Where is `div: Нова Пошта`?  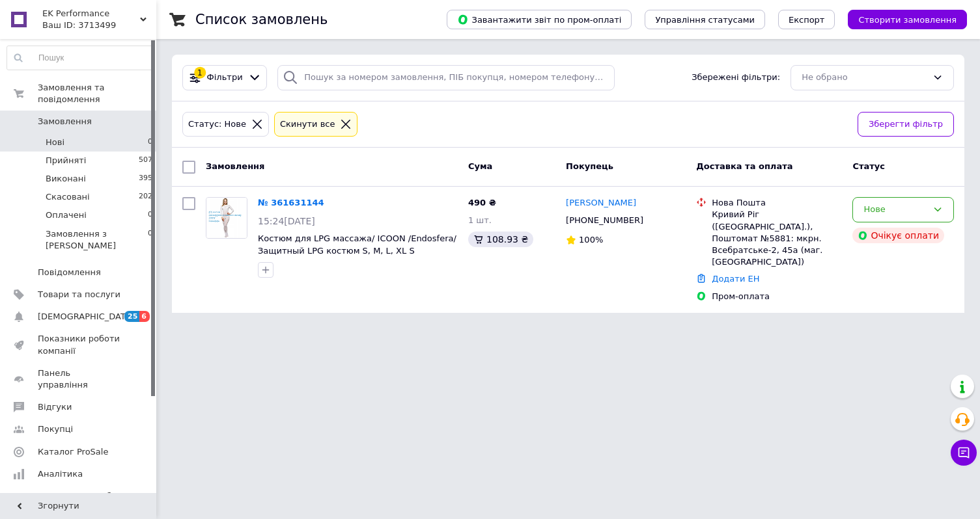 div: Нова Пошта is located at coordinates (777, 203).